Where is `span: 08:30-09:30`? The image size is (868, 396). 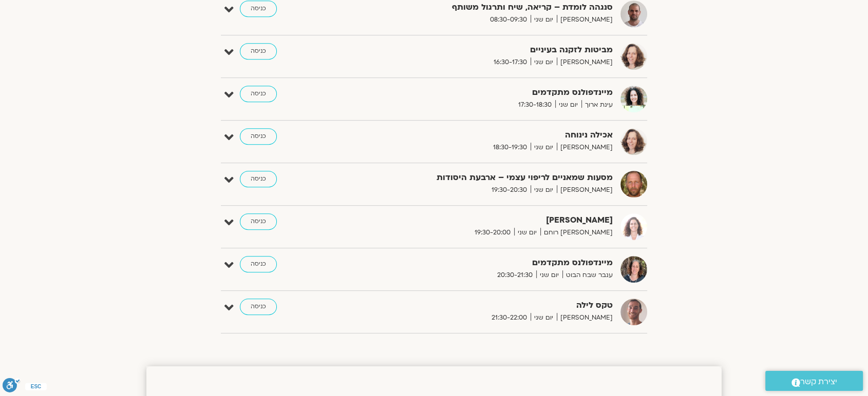
span: 08:30-09:30 is located at coordinates (508, 19).